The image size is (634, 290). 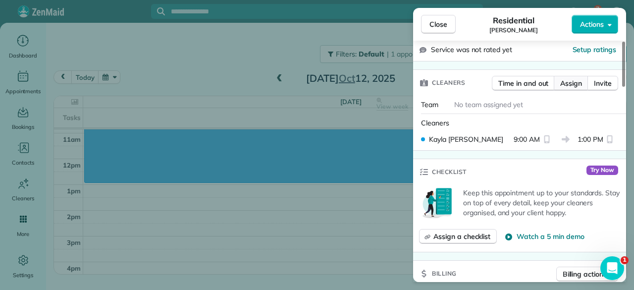 What do you see at coordinates (571, 83) in the screenshot?
I see `button: Assign` at bounding box center [571, 83].